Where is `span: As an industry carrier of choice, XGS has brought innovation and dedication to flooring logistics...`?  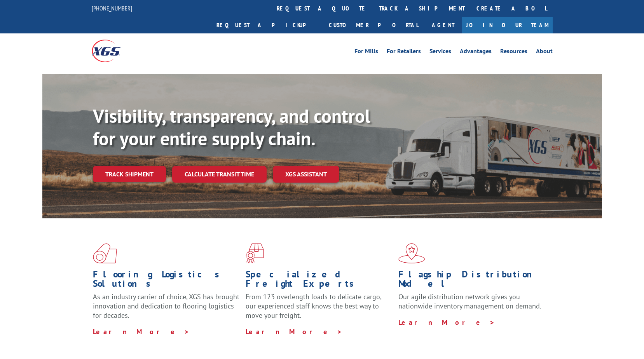 span: As an industry carrier of choice, XGS has brought innovation and dedication to flooring logistics... is located at coordinates (166, 306).